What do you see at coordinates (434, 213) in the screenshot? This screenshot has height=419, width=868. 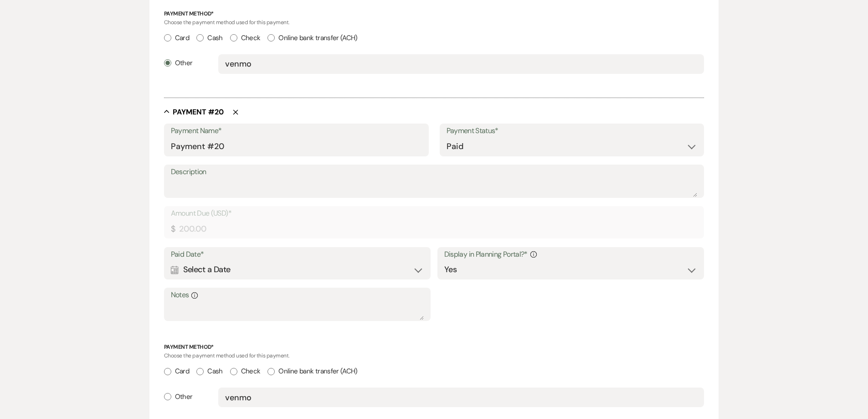 I see `label: Amount Due (USD)*` at bounding box center [434, 213].